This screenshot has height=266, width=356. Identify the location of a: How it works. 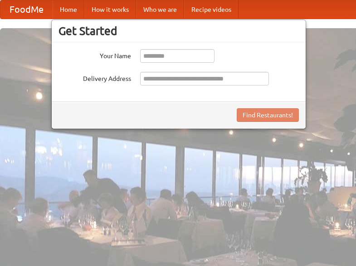
(110, 10).